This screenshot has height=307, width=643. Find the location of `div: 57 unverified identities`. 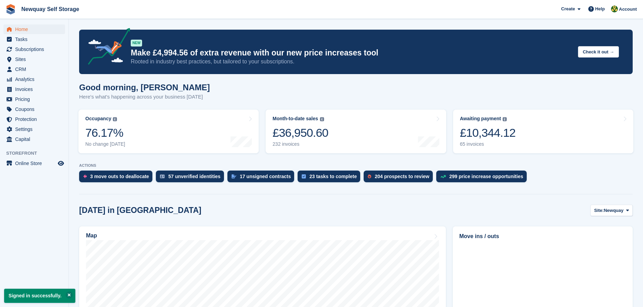

div: 57 unverified identities is located at coordinates (194, 176).